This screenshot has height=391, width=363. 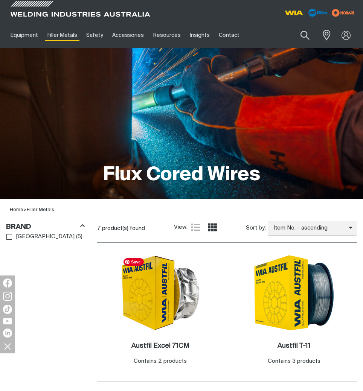 I want to click on h2: Austfil T-11, so click(x=294, y=346).